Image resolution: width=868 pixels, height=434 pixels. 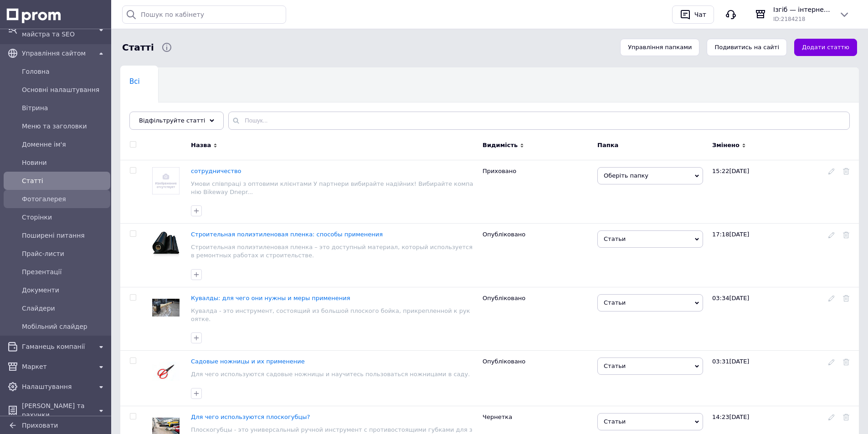 What do you see at coordinates (251, 417) in the screenshot?
I see `a: Для чего используются плоскогубцы?` at bounding box center [251, 417].